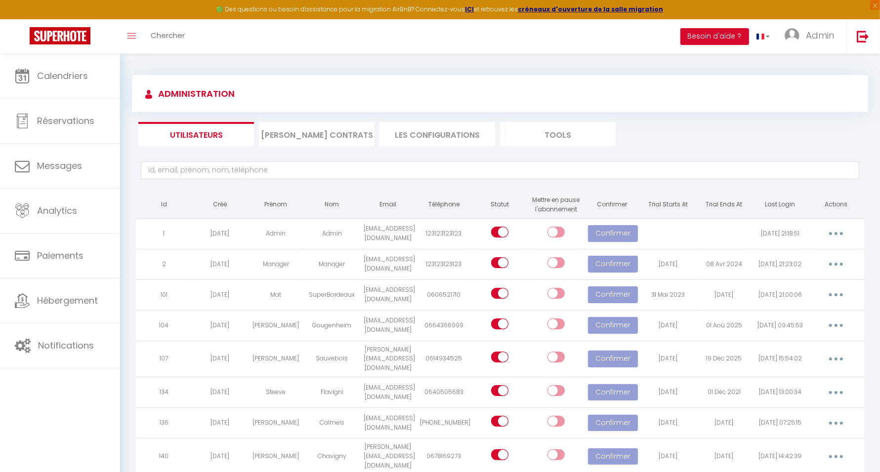  Describe the element at coordinates (66, 120) in the screenshot. I see `span: Réservations` at that location.